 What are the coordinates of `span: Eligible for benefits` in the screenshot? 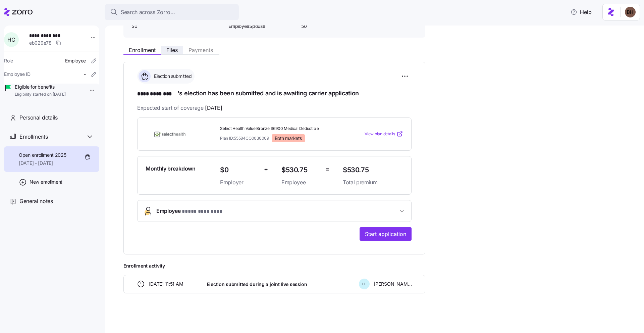 It's located at (40, 87).